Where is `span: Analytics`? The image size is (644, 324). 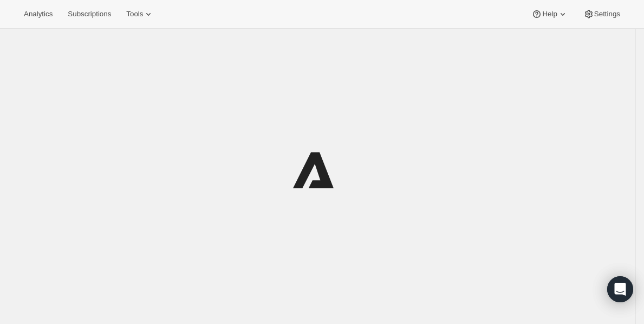
span: Analytics is located at coordinates (38, 14).